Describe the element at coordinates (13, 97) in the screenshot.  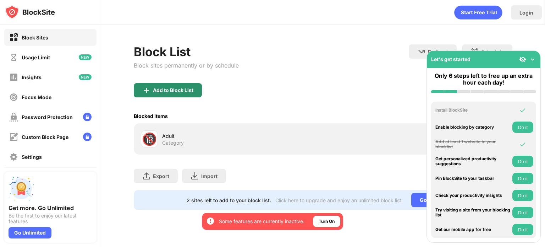
I see `img: focus-off.svg` at that location.